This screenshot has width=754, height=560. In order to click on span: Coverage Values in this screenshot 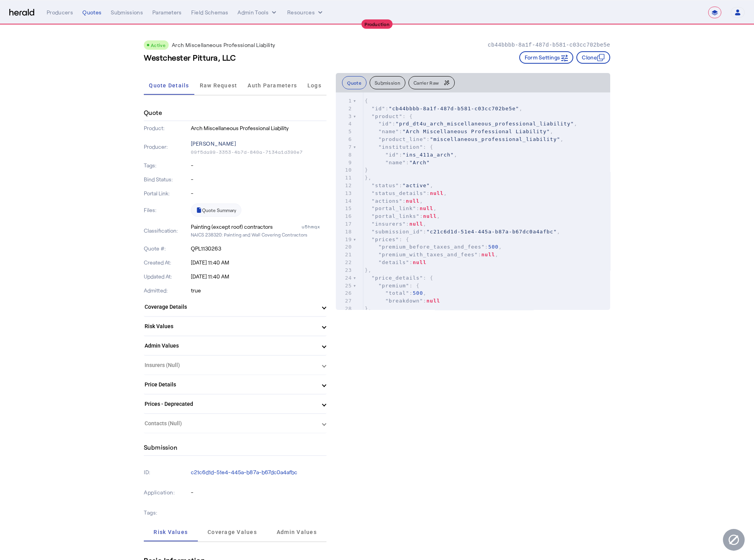, I will do `click(232, 532)`.